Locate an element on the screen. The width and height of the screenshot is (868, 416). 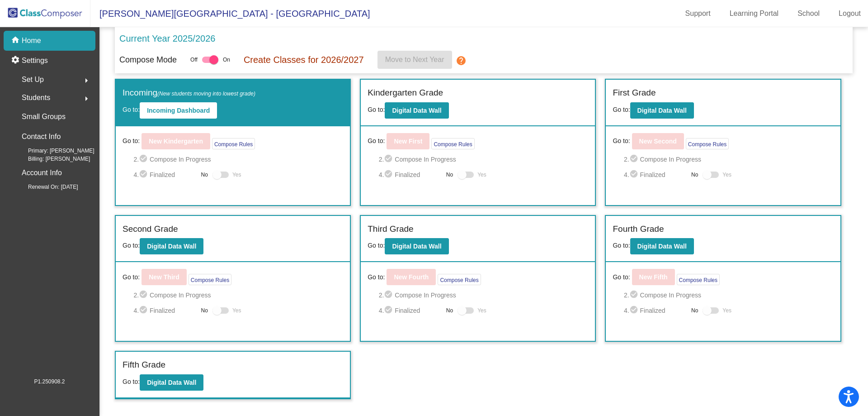
p: Small Groups is located at coordinates (44, 117).